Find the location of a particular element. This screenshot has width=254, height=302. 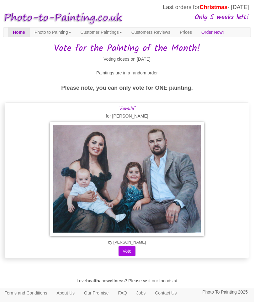

a: Jobs is located at coordinates (141, 293).